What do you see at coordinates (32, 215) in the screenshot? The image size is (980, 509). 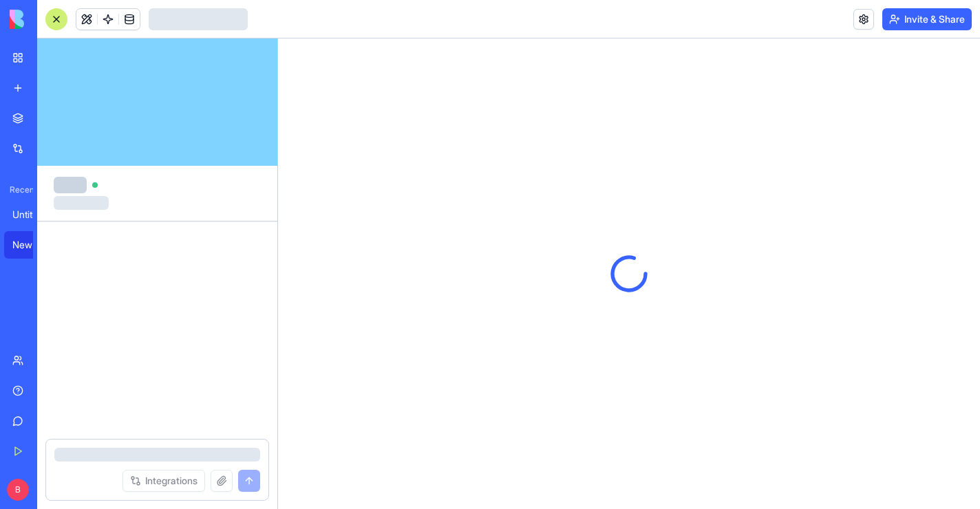 I see `div: Untitled App` at bounding box center [32, 215].